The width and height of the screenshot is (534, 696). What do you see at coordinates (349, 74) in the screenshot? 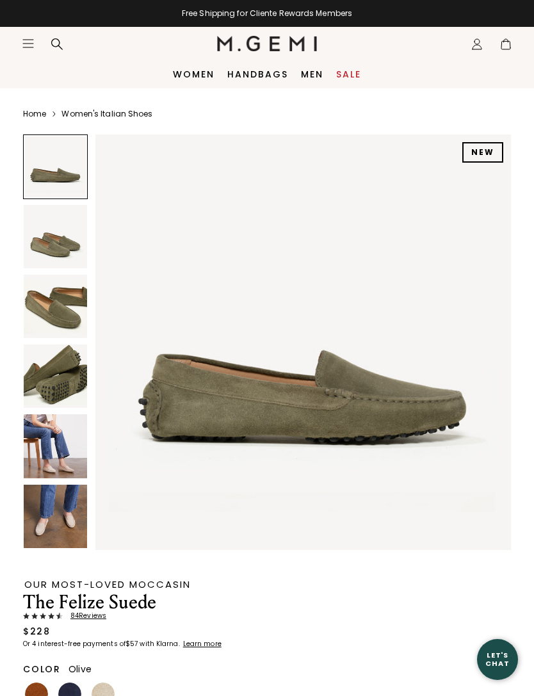
I see `a: Sale` at bounding box center [349, 74].